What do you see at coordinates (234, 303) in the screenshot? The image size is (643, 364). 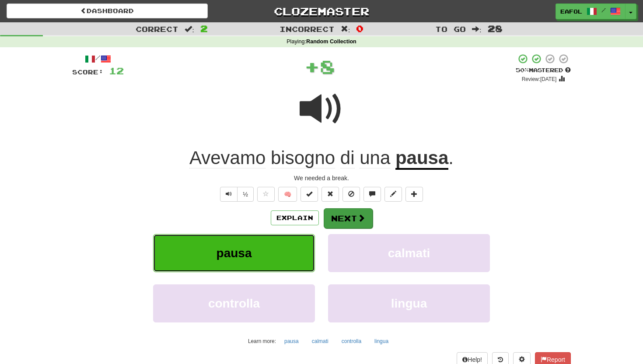 I see `span: controlla` at bounding box center [234, 303].